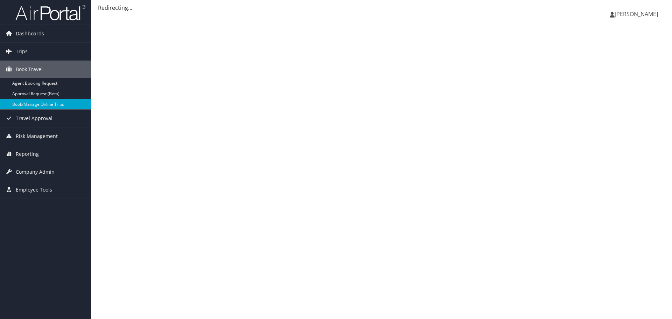  What do you see at coordinates (30, 34) in the screenshot?
I see `span: Dashboards` at bounding box center [30, 34].